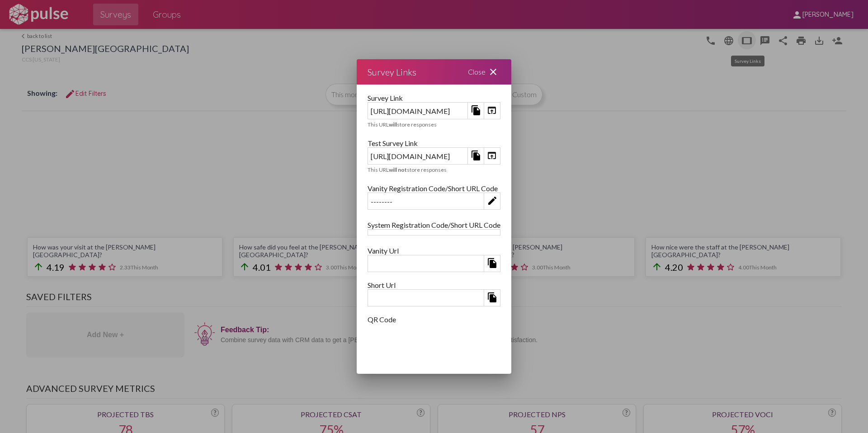 Image resolution: width=868 pixels, height=433 pixels. What do you see at coordinates (493, 72) in the screenshot?
I see `mat-icon: close` at bounding box center [493, 72].